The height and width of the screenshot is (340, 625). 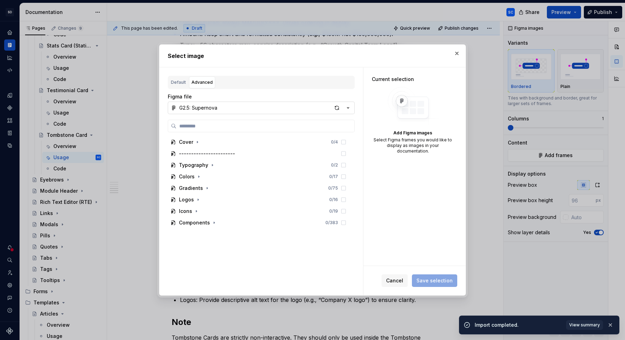 I want to click on div: 0 / 19, so click(x=333, y=211).